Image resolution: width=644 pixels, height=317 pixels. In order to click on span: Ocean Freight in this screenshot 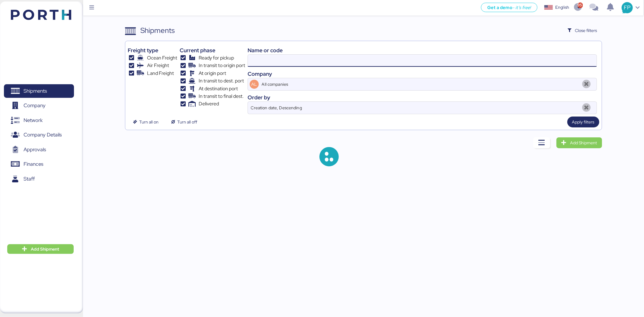, I will do `click(162, 58)`.